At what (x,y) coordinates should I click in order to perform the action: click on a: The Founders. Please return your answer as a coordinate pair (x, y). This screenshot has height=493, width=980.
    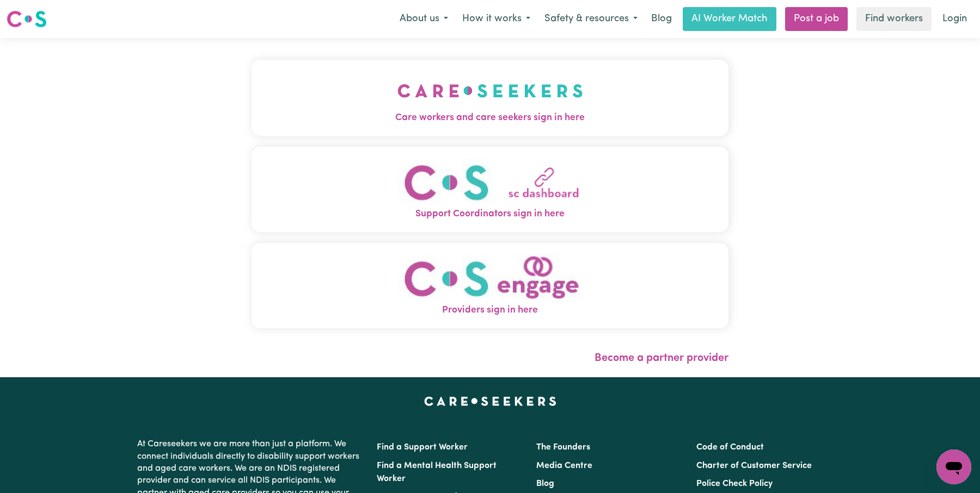
    Looking at the image, I should click on (563, 447).